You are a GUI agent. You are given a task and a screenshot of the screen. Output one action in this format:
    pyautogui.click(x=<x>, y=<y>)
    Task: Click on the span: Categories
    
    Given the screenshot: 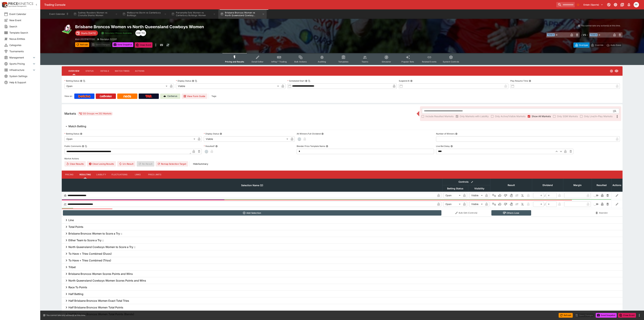 What is the action you would take?
    pyautogui.click(x=23, y=45)
    